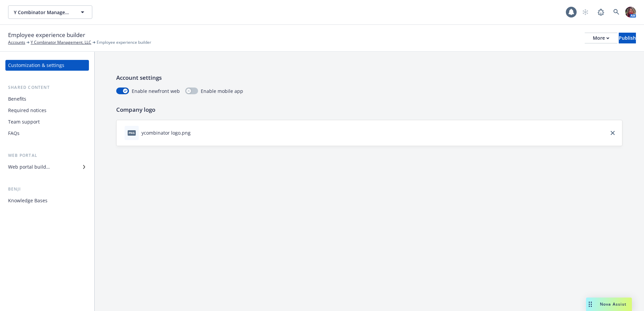  What do you see at coordinates (222, 91) in the screenshot?
I see `span: Enable mobile app` at bounding box center [222, 91].